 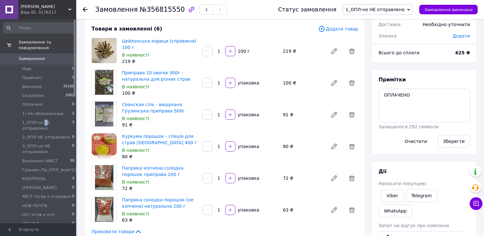 I want to click on span: НП готов к отп, so click(x=38, y=215).